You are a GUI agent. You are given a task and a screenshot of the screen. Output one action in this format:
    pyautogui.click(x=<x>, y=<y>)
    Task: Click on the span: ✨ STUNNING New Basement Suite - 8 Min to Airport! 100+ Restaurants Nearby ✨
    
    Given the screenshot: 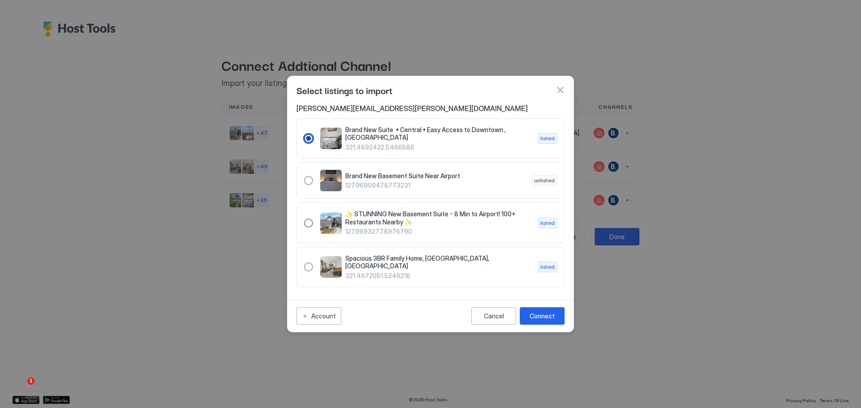 What is the action you would take?
    pyautogui.click(x=438, y=218)
    